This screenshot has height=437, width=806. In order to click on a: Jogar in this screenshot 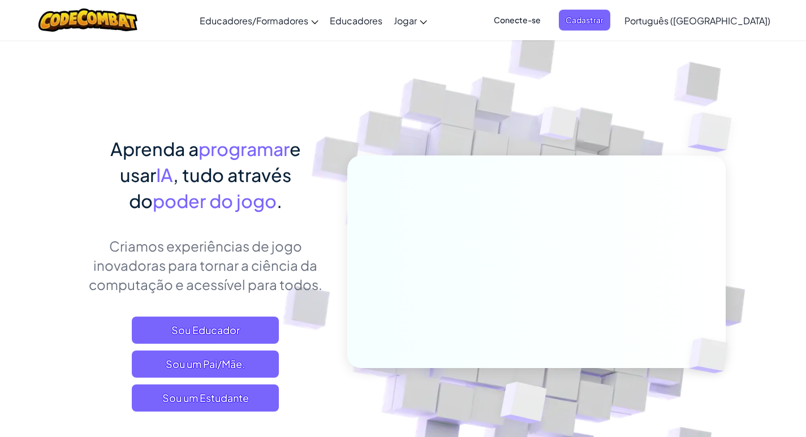, I will do `click(410, 20)`.